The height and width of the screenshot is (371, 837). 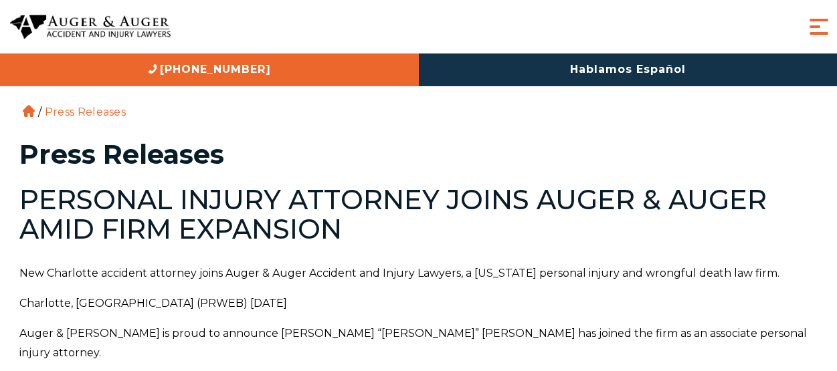 I want to click on h1: Press Releases, so click(x=419, y=155).